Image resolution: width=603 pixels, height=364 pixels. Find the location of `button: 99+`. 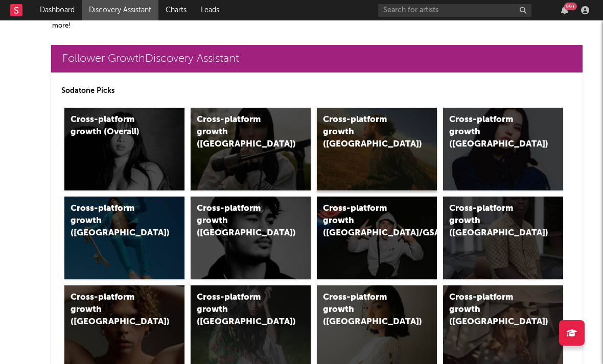

button: 99+ is located at coordinates (565, 10).